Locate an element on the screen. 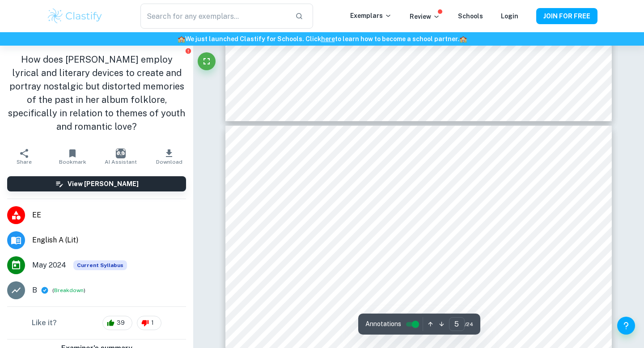  span: Bookmark is located at coordinates (72, 162).